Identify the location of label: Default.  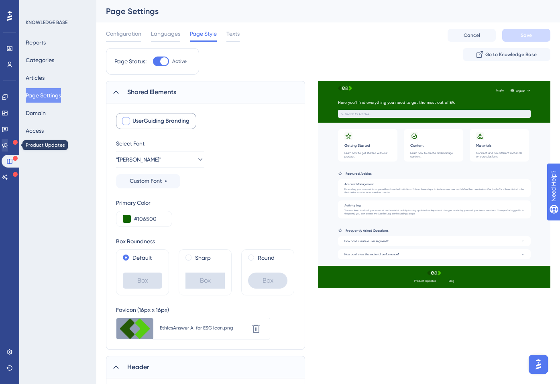
(142, 258).